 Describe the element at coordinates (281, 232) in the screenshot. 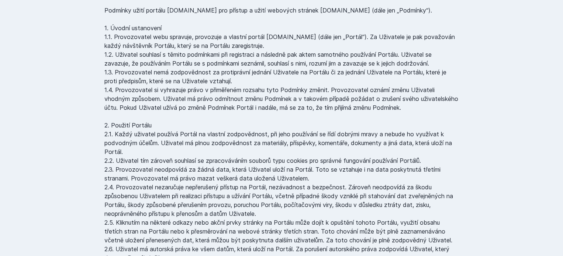

I see `li: 2.5. Kliknutím na některé odkazy nebo akční prvky stránky na Portálu může dojít k opuštění tohoto...` at that location.